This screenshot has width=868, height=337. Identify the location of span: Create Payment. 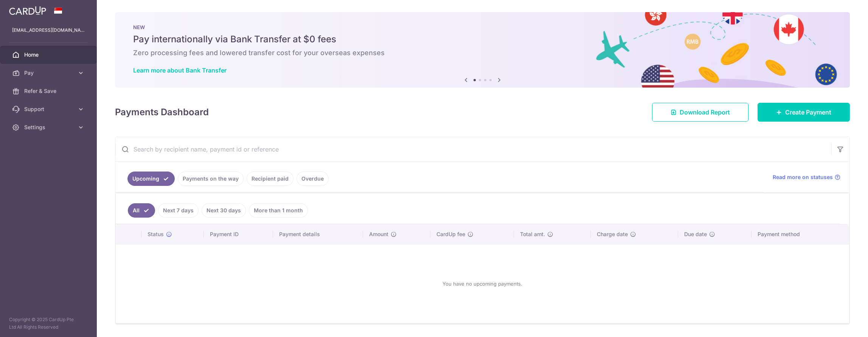
(808, 112).